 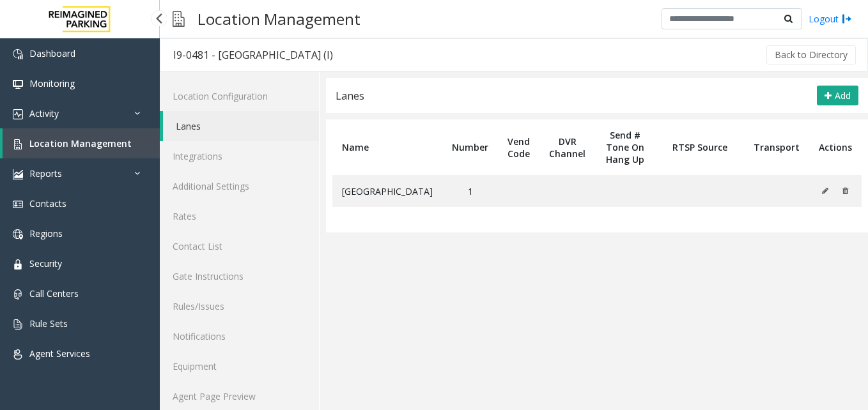 I want to click on span: Activity, so click(x=44, y=113).